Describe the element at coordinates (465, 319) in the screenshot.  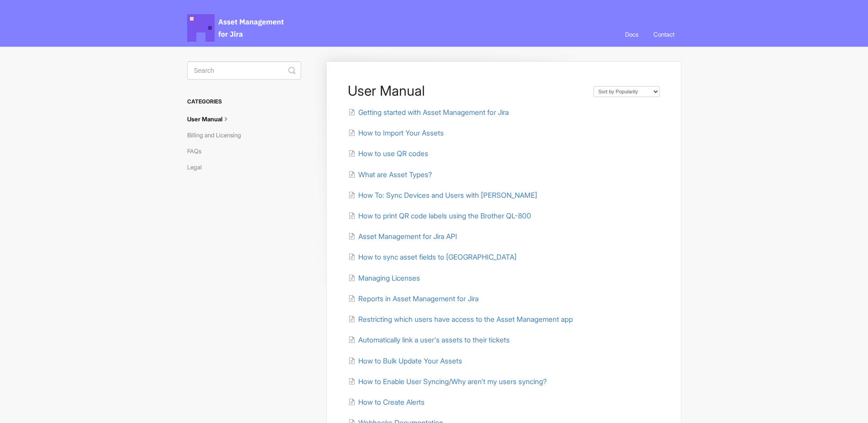
I see `span: Restricting which users have access to the Asset Management app` at that location.